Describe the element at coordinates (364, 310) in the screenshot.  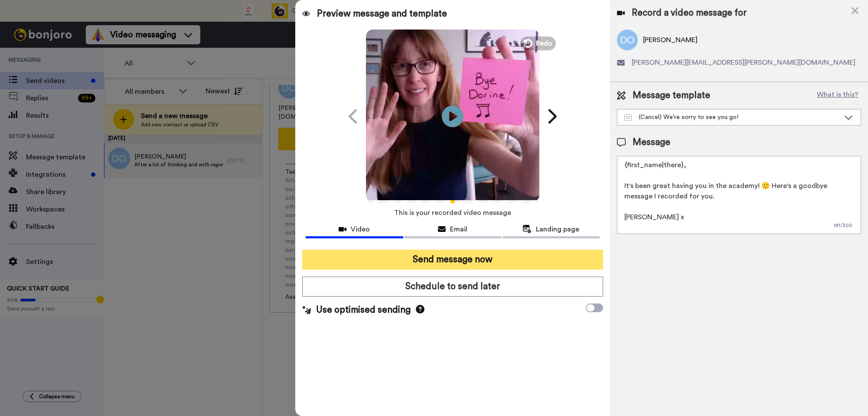
I see `span: Use optimised sending` at that location.